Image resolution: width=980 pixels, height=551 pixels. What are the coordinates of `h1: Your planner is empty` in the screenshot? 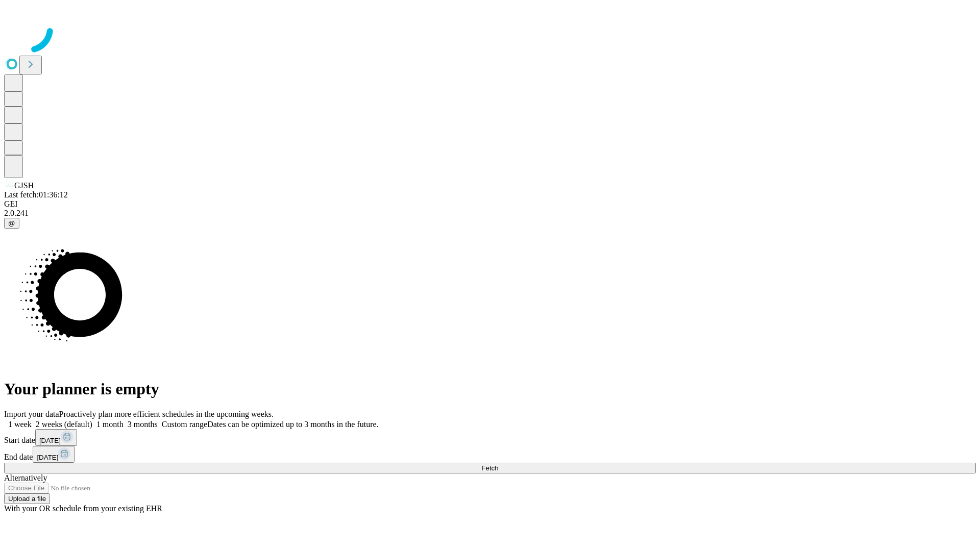 It's located at (490, 389).